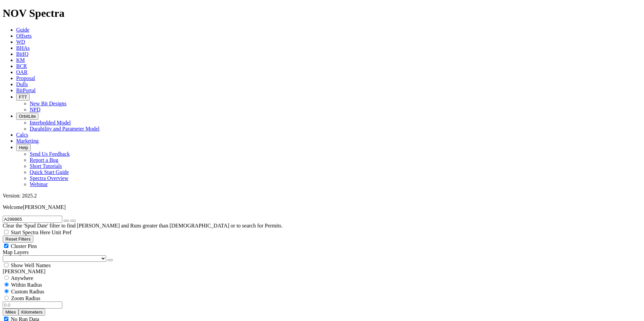 This screenshot has height=321, width=644. What do you see at coordinates (21, 66) in the screenshot?
I see `a: BCR` at bounding box center [21, 66].